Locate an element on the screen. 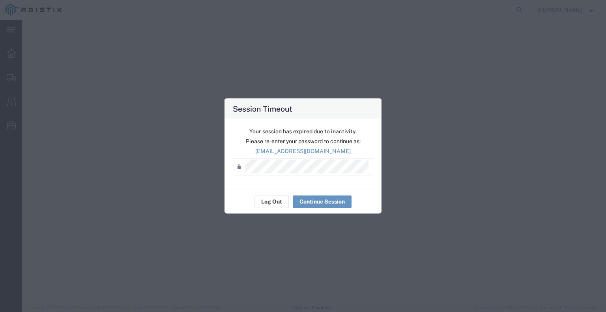 The width and height of the screenshot is (606, 312). p: Your session has expired due to inactivity. is located at coordinates (303, 131).